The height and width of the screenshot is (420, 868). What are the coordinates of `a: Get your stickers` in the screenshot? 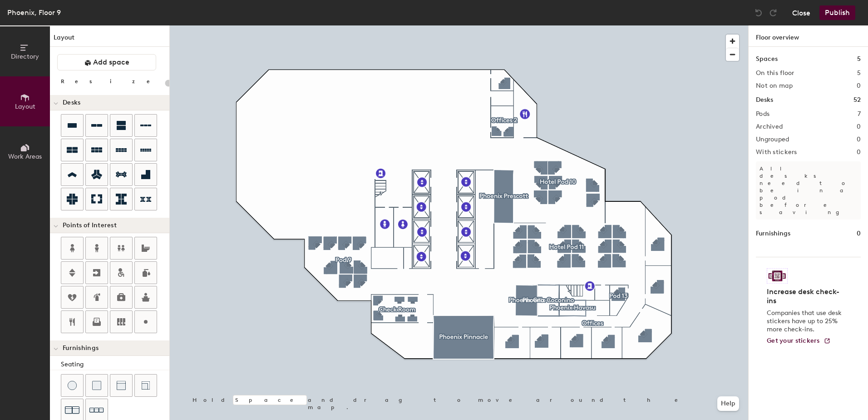 It's located at (799, 341).